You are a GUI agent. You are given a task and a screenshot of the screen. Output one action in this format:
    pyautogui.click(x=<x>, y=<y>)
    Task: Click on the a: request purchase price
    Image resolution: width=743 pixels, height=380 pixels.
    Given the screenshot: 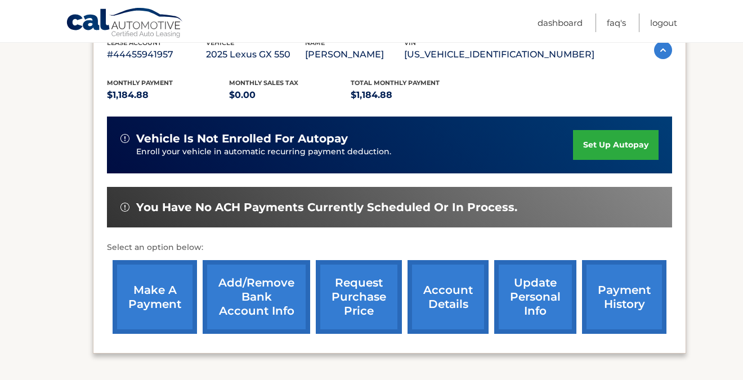 What is the action you would take?
    pyautogui.click(x=358, y=297)
    